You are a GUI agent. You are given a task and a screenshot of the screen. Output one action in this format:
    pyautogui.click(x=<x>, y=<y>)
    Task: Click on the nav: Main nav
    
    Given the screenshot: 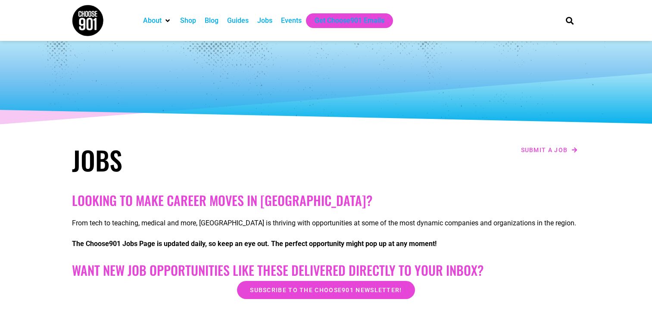 What is the action you would take?
    pyautogui.click(x=345, y=21)
    